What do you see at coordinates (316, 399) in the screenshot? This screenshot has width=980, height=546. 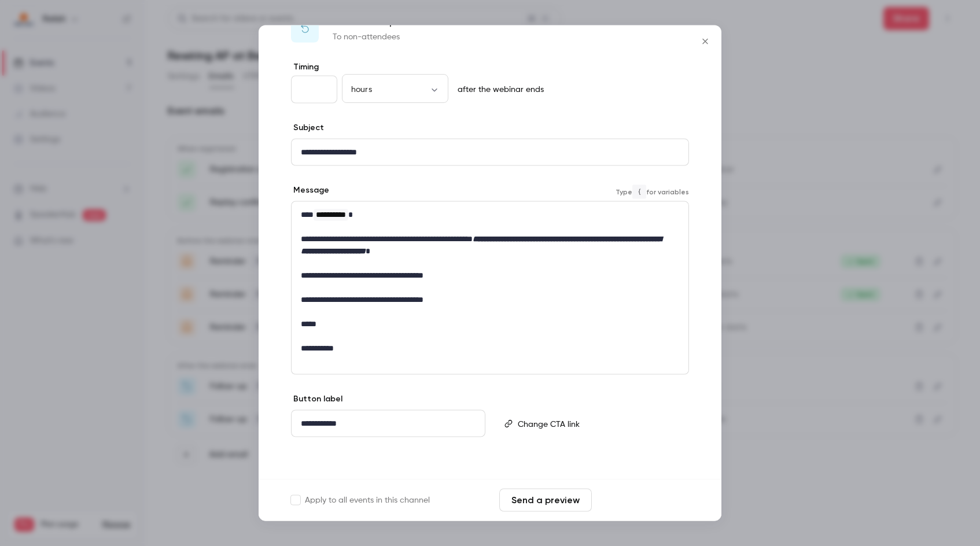 I see `label: Button label` at bounding box center [316, 399].